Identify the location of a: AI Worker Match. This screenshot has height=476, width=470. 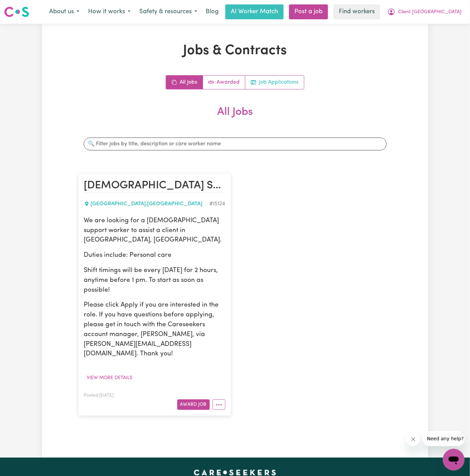
(254, 12).